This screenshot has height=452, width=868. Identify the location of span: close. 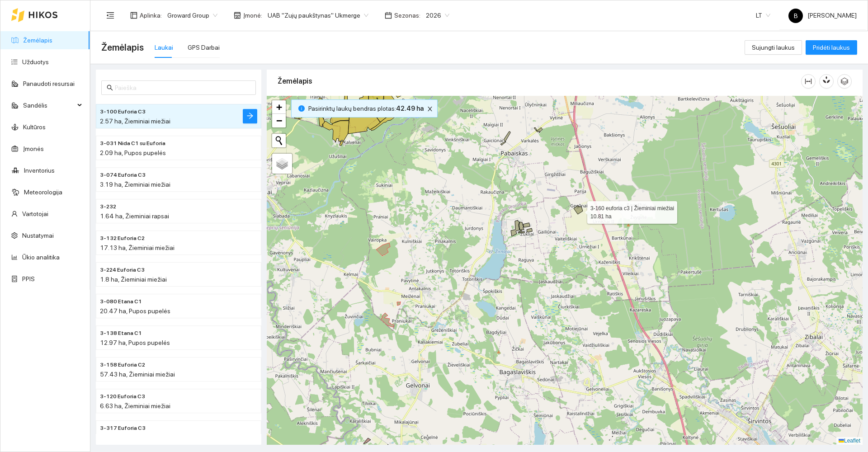
(430, 109).